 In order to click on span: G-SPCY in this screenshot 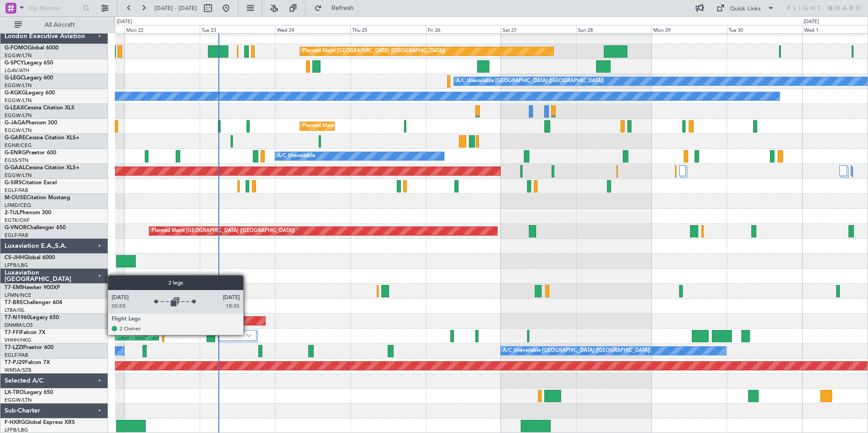, I will do `click(14, 63)`.